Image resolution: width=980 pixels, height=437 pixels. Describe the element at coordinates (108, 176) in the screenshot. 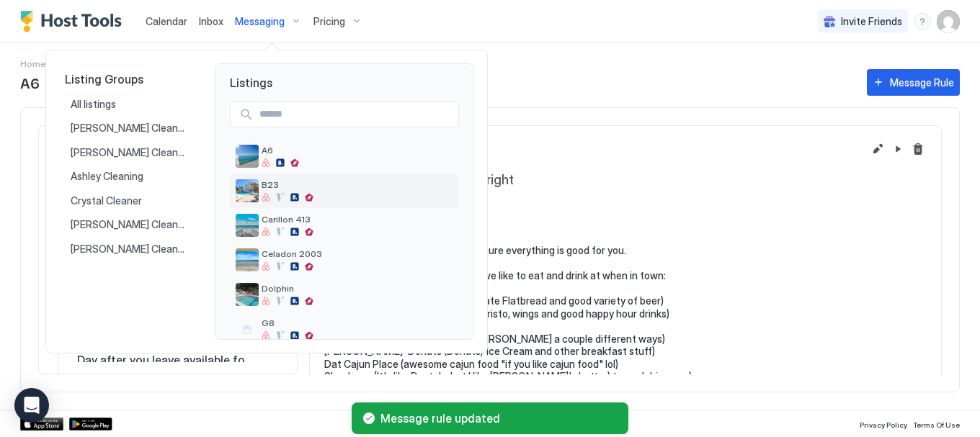

I see `span: Ashley Cleaning` at that location.